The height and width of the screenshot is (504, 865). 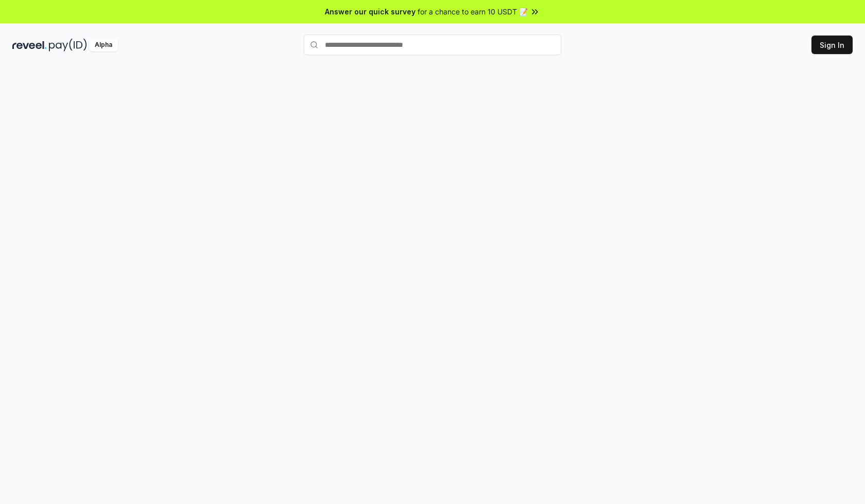 What do you see at coordinates (68, 45) in the screenshot?
I see `img: pay_id` at bounding box center [68, 45].